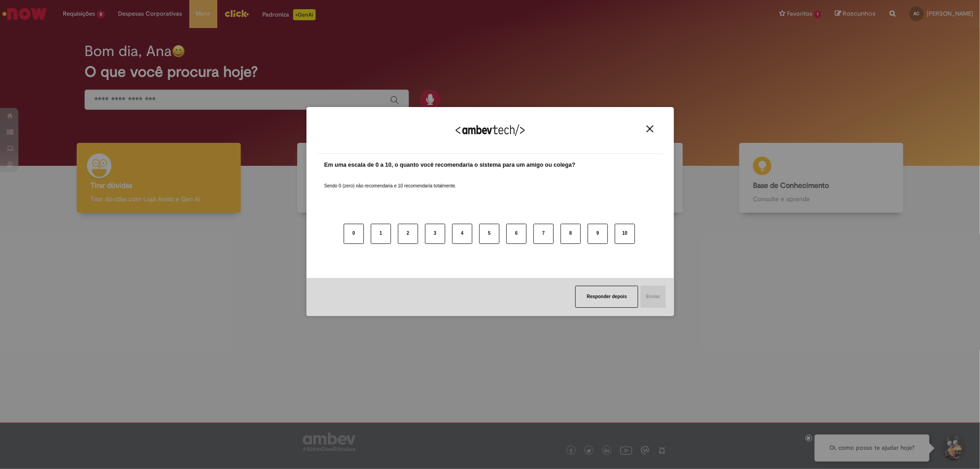 The width and height of the screenshot is (980, 469). I want to click on button: 3, so click(435, 234).